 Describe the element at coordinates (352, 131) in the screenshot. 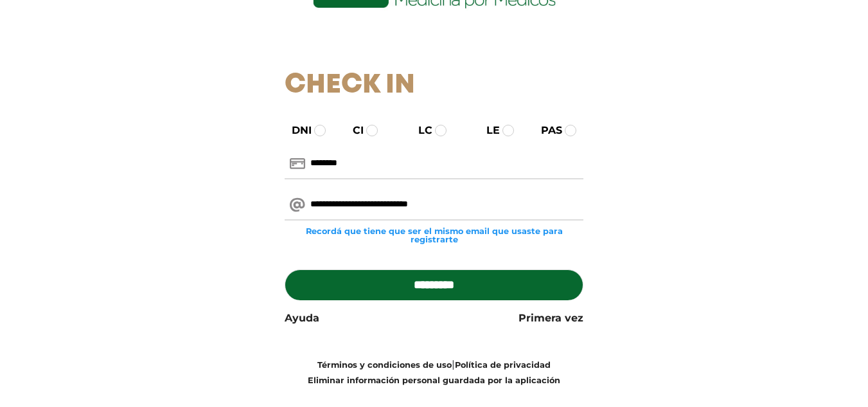

I see `label: CI` at that location.